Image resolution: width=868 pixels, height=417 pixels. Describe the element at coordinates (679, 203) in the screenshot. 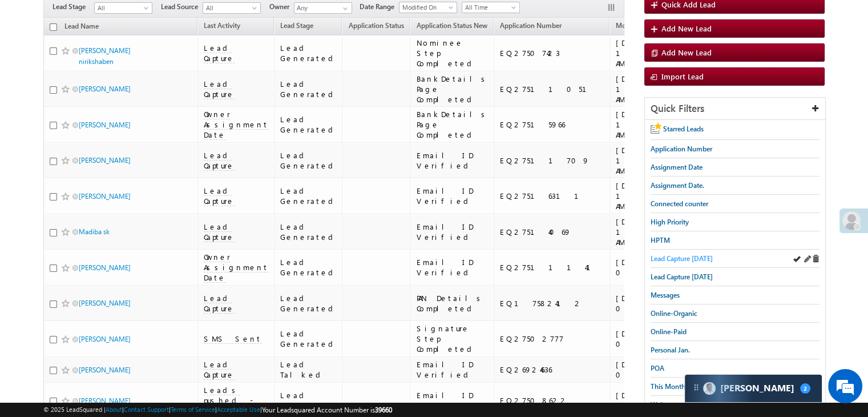

I see `span: Connected counter` at that location.